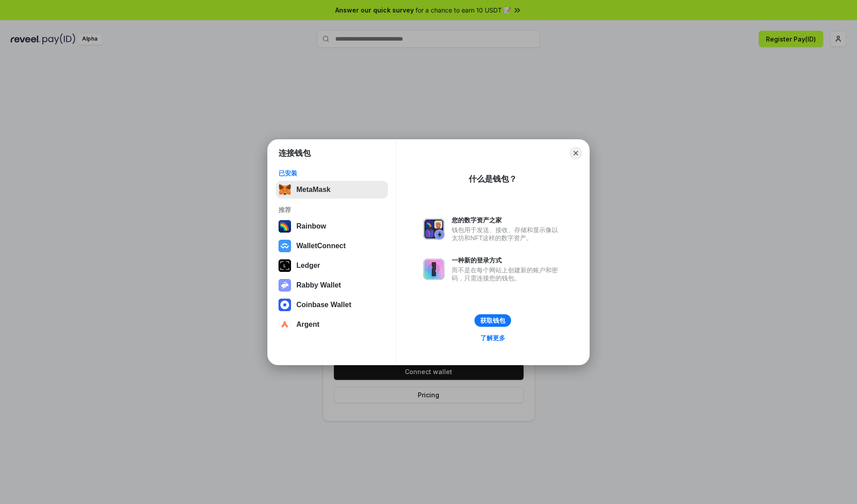 The width and height of the screenshot is (857, 504). Describe the element at coordinates (332, 285) in the screenshot. I see `button: Rabby Wallet` at that location.